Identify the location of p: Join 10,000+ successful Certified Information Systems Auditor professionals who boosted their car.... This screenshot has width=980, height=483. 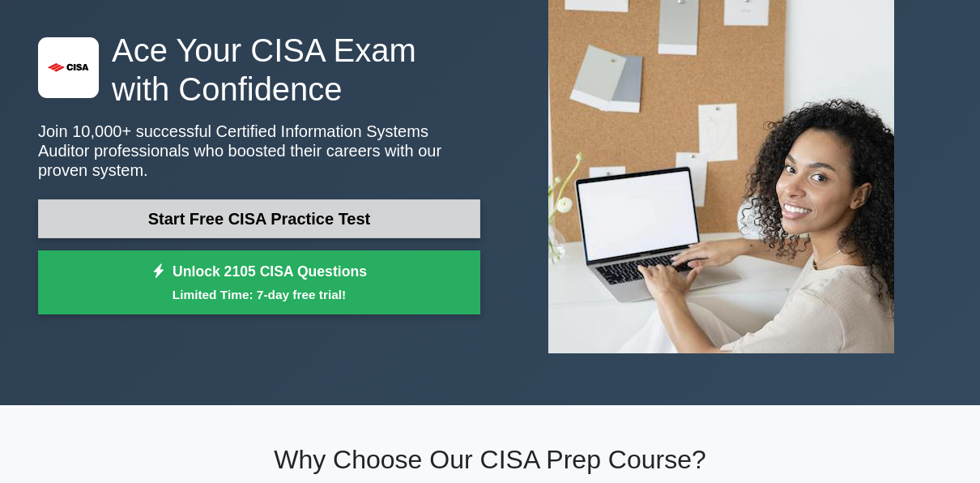
(259, 150).